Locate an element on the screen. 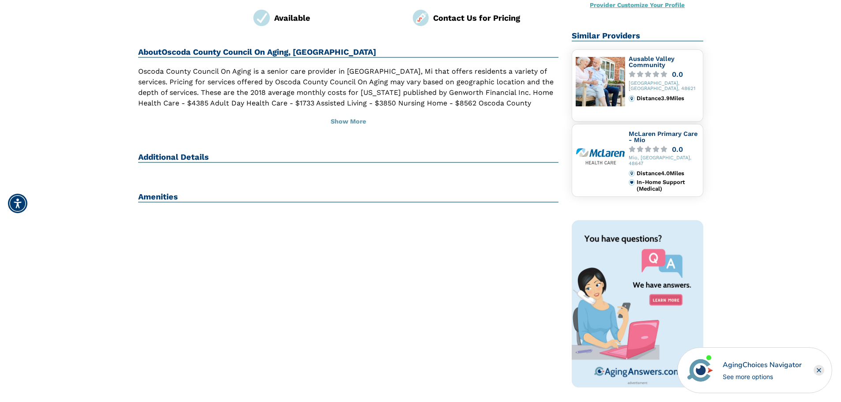 The image size is (841, 402). button: Show More is located at coordinates (348, 122).